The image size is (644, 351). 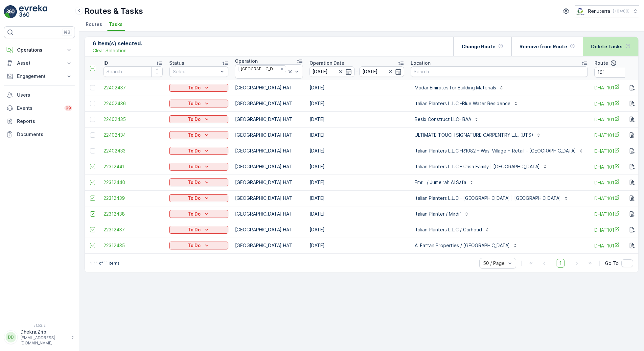 What do you see at coordinates (607, 11) in the screenshot?
I see `button: Renuterra(+04:00)` at bounding box center [607, 11].